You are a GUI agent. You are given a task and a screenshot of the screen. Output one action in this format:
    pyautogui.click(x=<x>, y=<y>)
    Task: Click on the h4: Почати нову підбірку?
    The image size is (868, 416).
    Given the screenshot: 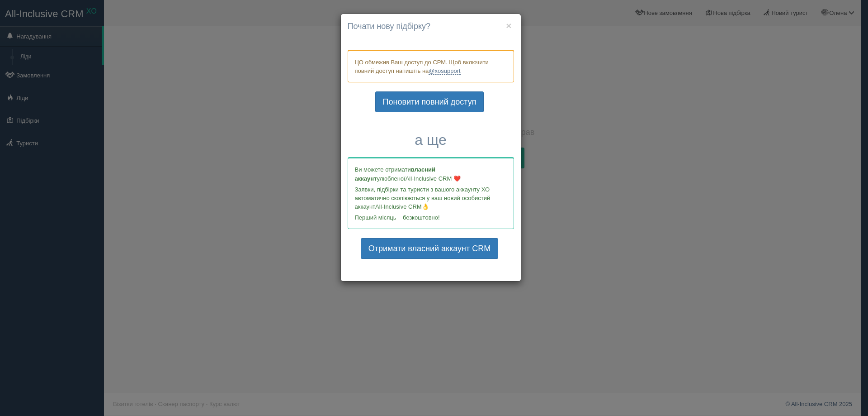 What is the action you would take?
    pyautogui.click(x=431, y=26)
    